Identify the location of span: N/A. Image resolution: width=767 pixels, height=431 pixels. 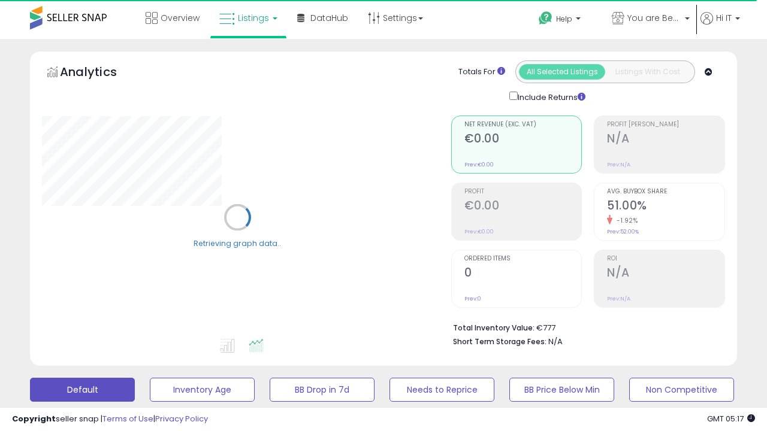
(555, 342).